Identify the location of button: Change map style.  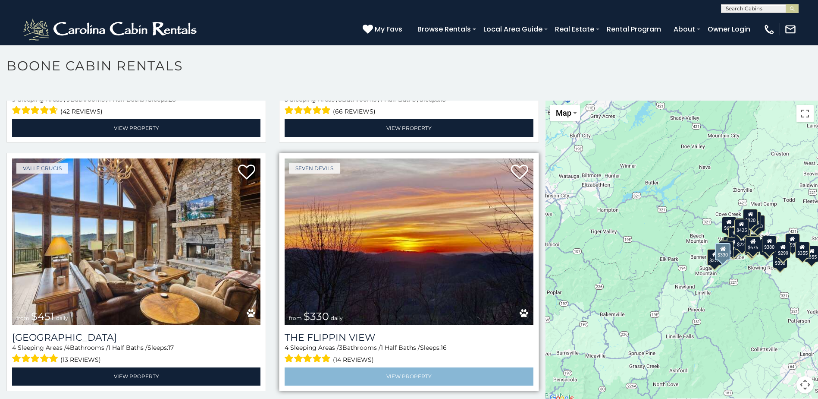
(565, 113).